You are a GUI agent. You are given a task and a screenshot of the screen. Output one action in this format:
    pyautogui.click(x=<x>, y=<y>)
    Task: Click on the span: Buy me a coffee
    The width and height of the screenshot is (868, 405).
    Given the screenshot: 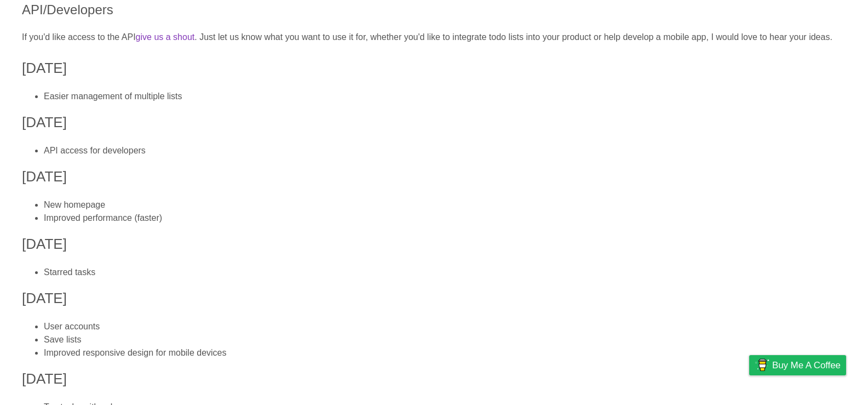 What is the action you would take?
    pyautogui.click(x=806, y=365)
    